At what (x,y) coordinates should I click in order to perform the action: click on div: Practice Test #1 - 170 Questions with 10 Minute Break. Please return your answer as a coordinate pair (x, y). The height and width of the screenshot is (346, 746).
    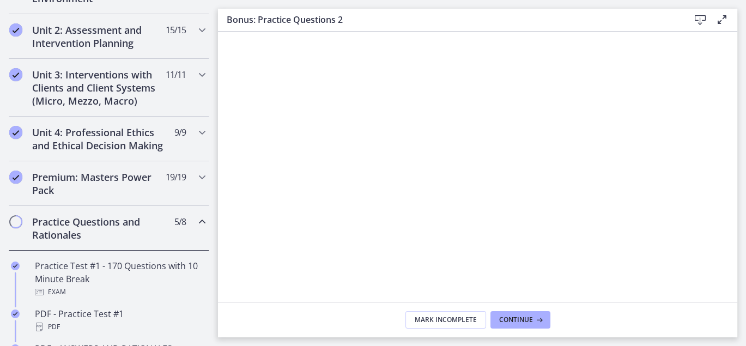
    Looking at the image, I should click on (120, 279).